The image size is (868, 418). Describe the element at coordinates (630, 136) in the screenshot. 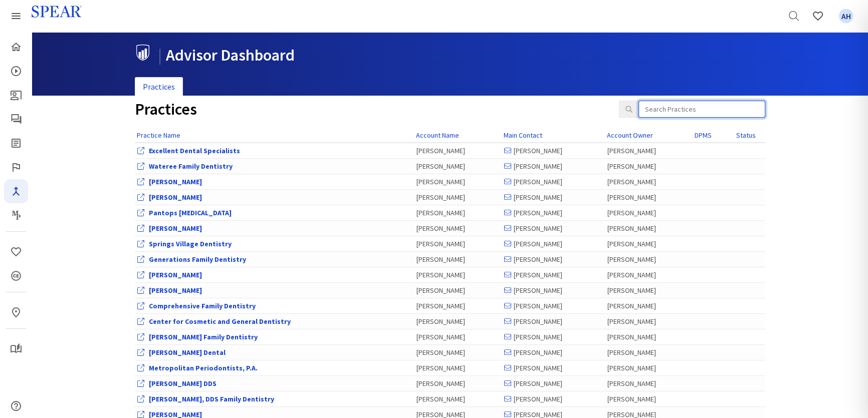

I see `a: Account Owner` at that location.